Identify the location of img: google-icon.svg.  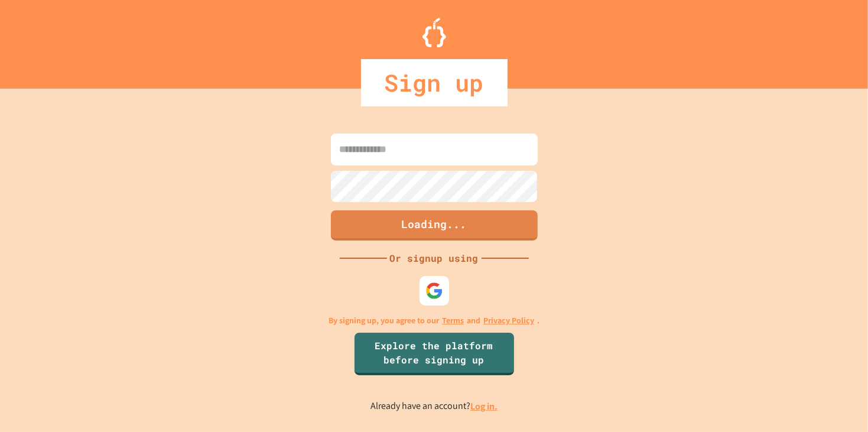
(434, 291).